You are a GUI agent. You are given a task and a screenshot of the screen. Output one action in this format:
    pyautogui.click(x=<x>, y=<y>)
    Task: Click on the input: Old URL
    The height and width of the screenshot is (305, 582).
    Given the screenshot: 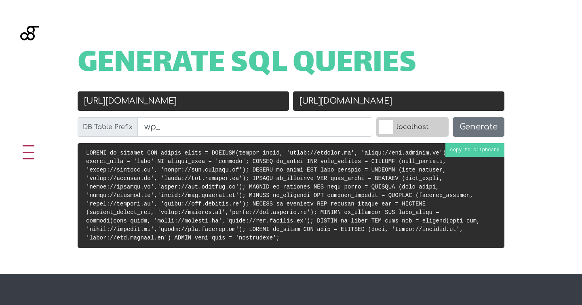 What is the action you would take?
    pyautogui.click(x=183, y=101)
    